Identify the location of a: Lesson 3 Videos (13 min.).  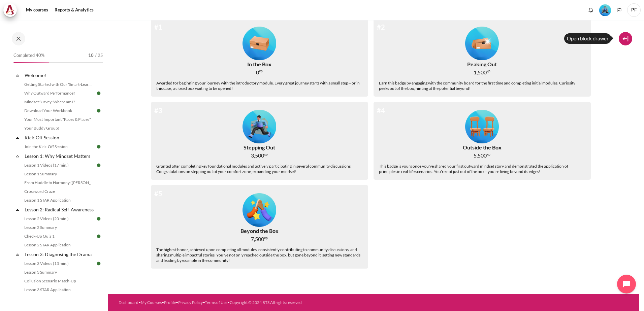
(59, 264).